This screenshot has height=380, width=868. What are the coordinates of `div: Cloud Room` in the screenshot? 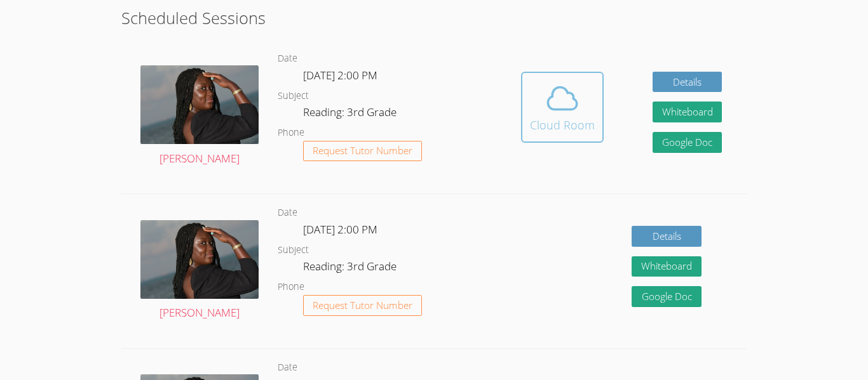 It's located at (562, 125).